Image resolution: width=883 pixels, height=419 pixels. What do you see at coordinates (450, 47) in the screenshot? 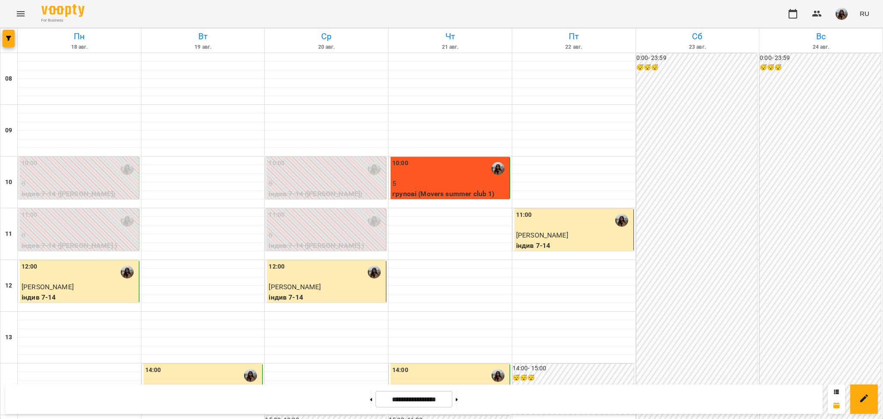
I see `h6: 21 авг.` at bounding box center [450, 47].